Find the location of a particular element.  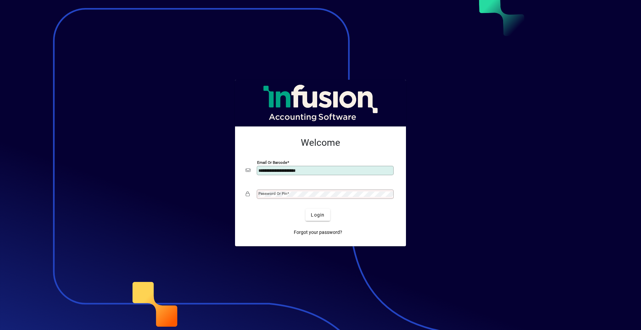

mat-label: Email or Barcode is located at coordinates (272, 163).